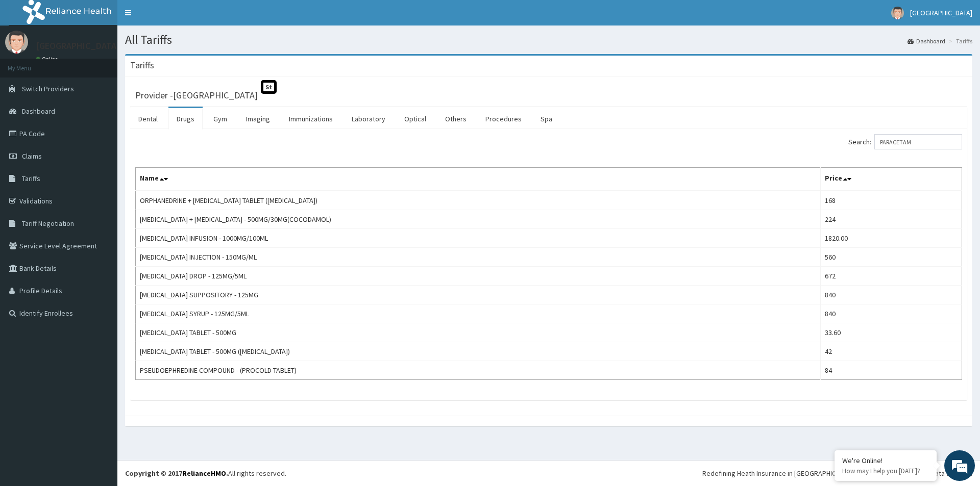 The height and width of the screenshot is (486, 980). I want to click on th: Name, so click(478, 180).